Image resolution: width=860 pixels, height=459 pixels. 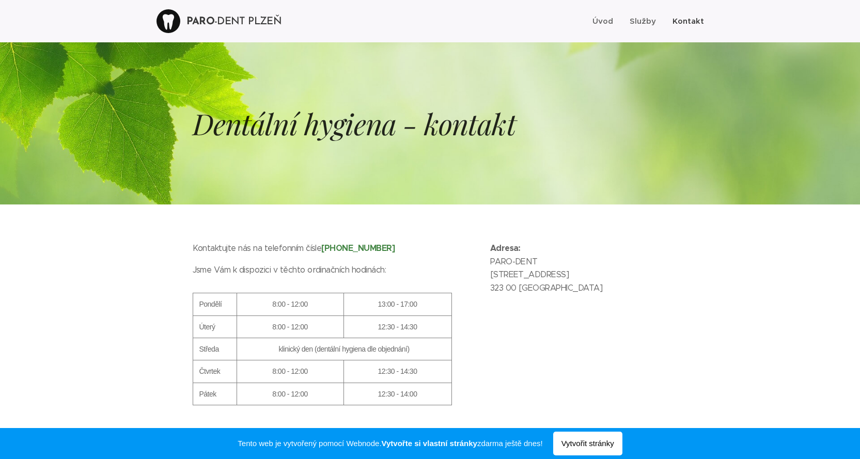 I want to click on strong: Vytvořte si vlastní stránky, so click(x=429, y=443).